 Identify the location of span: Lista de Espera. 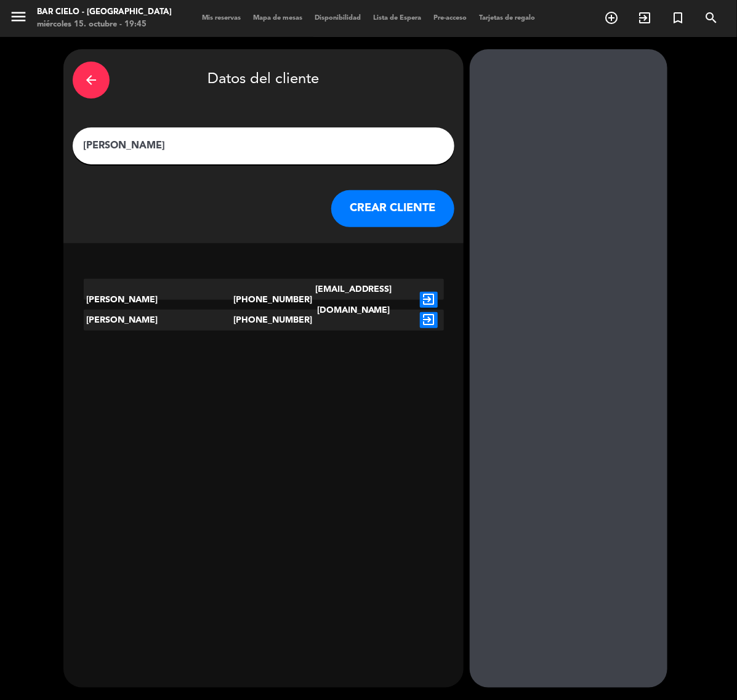
(398, 18).